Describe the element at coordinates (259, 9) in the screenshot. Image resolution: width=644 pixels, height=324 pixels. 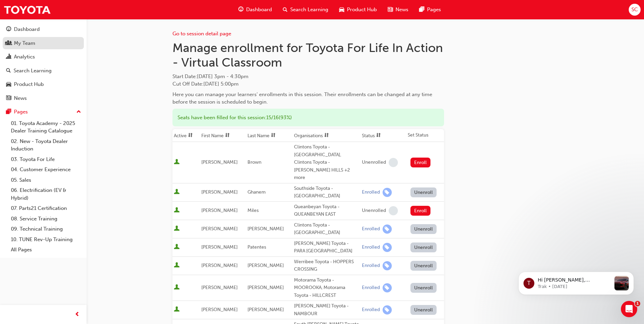
I see `span: Dashboard` at that location.